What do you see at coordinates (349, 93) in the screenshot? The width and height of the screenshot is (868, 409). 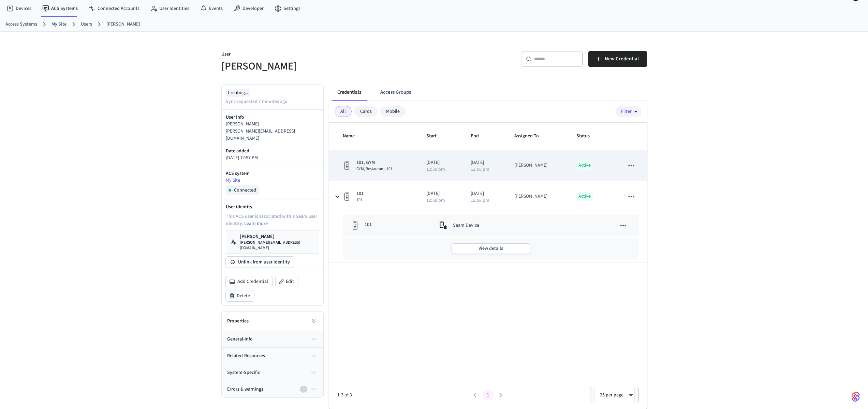 I see `button: Credentials` at bounding box center [349, 93].